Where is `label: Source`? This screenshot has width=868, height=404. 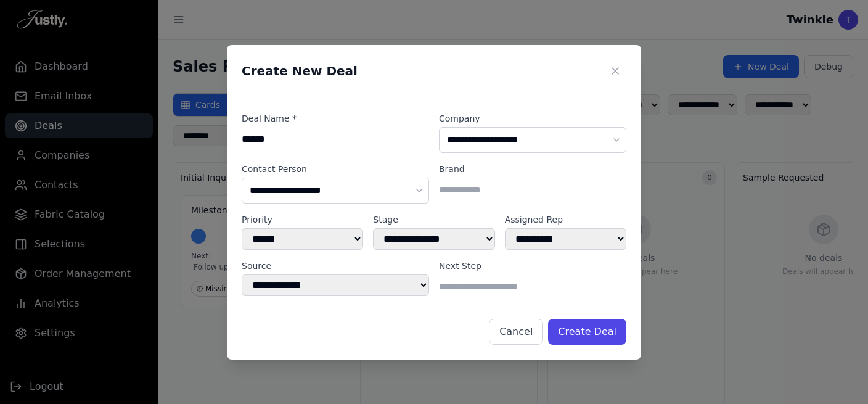 label: Source is located at coordinates (335, 265).